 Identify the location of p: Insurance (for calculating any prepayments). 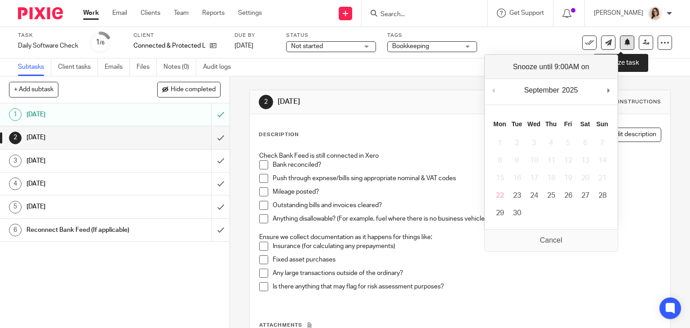
(467, 246).